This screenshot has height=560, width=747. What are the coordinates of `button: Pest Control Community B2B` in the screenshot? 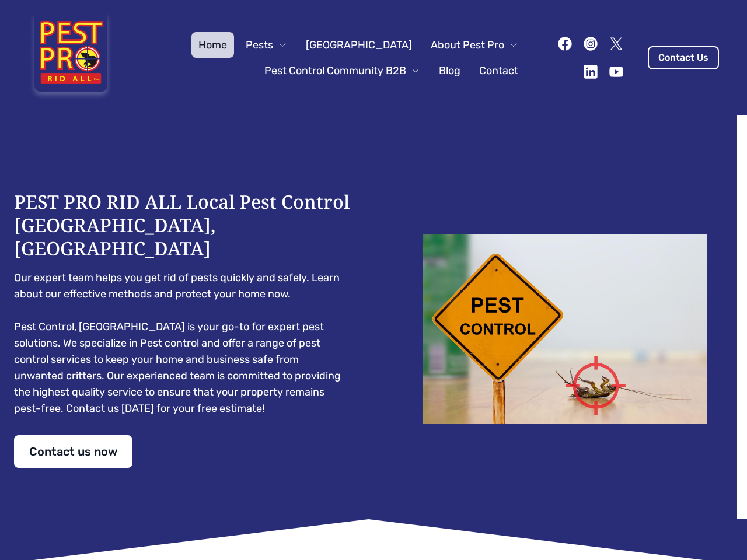 It's located at (342, 70).